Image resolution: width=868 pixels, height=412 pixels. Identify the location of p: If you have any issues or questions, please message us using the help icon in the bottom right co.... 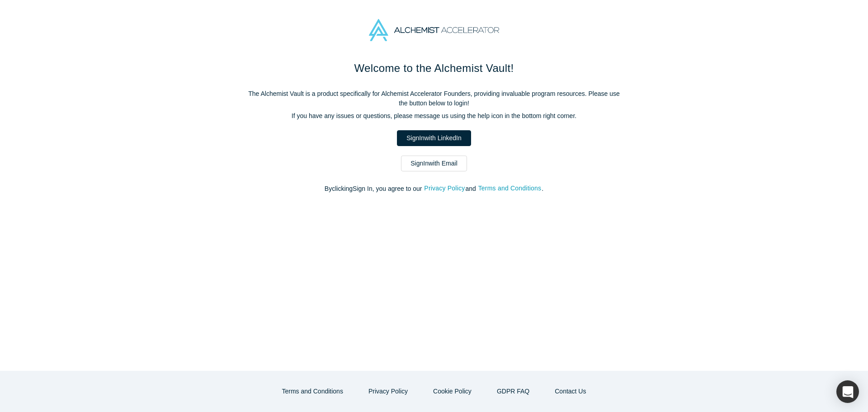
(434, 116).